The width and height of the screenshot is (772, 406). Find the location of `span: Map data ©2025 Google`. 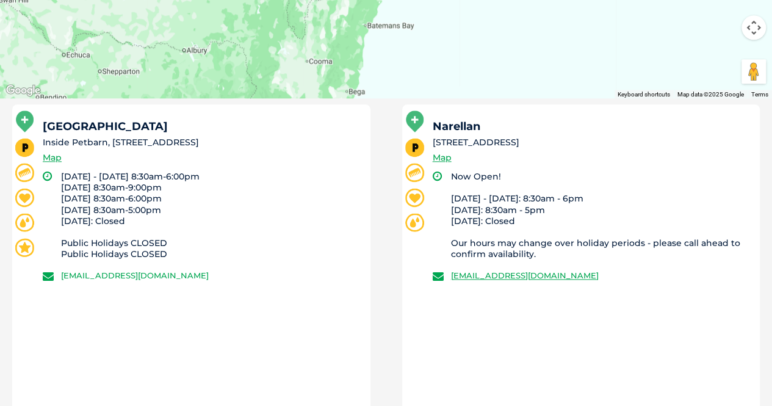

span: Map data ©2025 Google is located at coordinates (710, 94).